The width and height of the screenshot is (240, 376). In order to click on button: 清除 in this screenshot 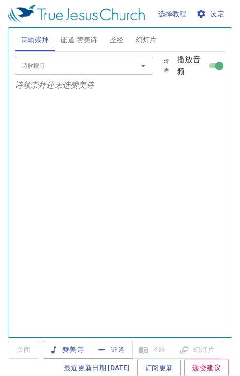, I will do `click(165, 66)`.